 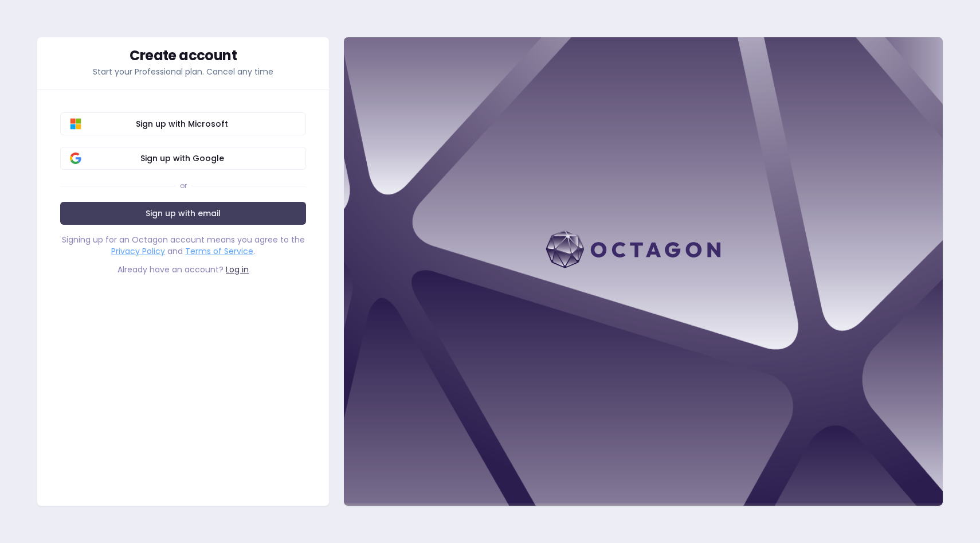 I want to click on a: Log in, so click(x=238, y=269).